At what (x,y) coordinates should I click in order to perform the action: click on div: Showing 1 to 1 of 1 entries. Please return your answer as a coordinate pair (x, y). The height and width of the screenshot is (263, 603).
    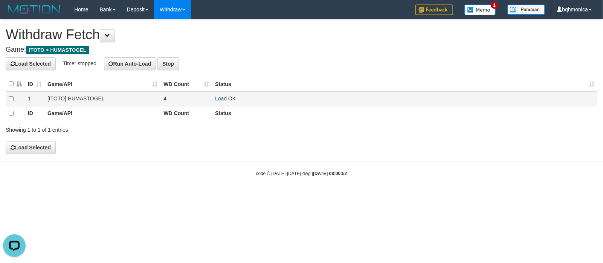
    Looking at the image, I should click on (125, 128).